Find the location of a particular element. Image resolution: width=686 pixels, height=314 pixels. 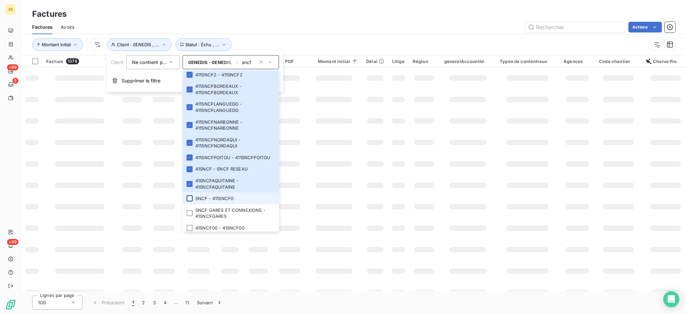

span: 100 is located at coordinates (42, 302).